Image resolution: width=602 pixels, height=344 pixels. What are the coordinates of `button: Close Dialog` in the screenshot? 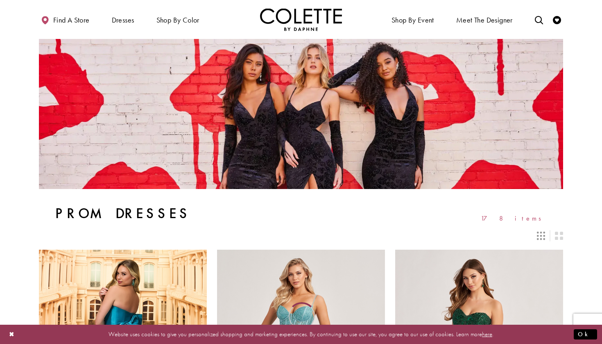 It's located at (12, 334).